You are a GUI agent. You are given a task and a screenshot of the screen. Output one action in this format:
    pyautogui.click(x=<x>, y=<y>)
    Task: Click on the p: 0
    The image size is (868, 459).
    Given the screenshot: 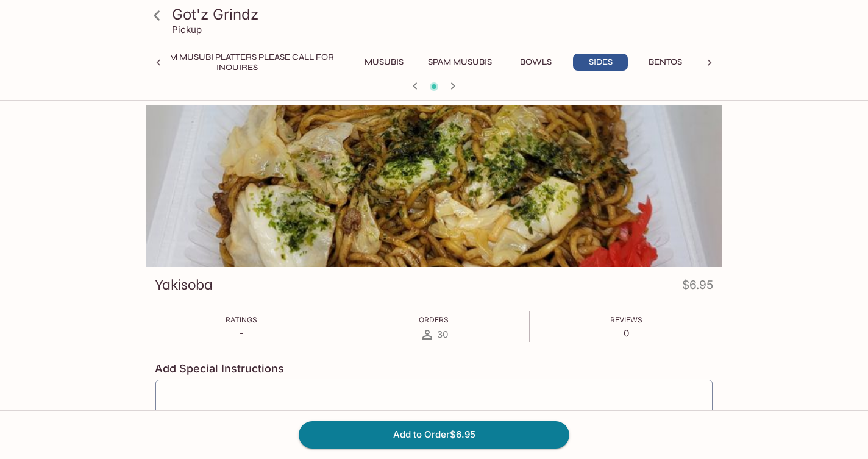 What is the action you would take?
    pyautogui.click(x=626, y=333)
    